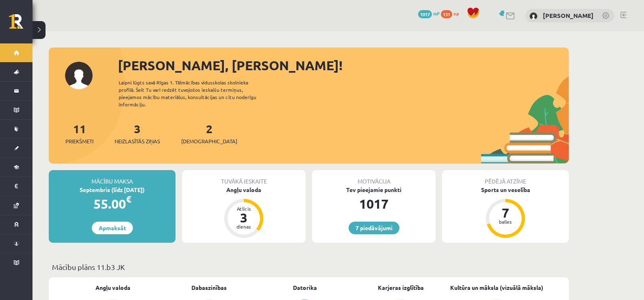 The width and height of the screenshot is (644, 300). What do you see at coordinates (401, 287) in the screenshot?
I see `a: Karjeras izglītība` at bounding box center [401, 287].